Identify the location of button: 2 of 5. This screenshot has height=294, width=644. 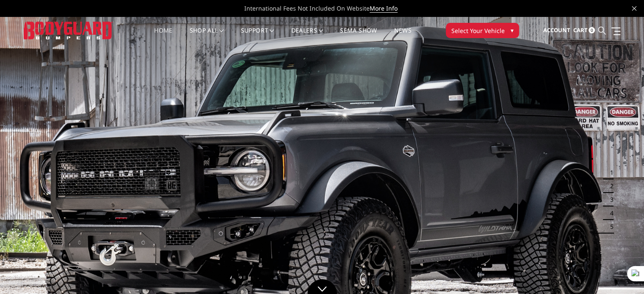
(609, 186).